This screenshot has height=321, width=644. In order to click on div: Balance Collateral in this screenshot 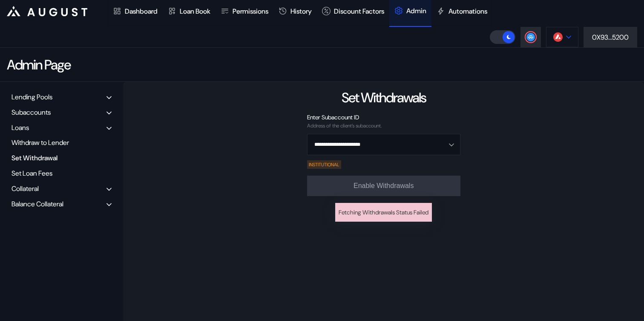, I will do `click(37, 204)`.